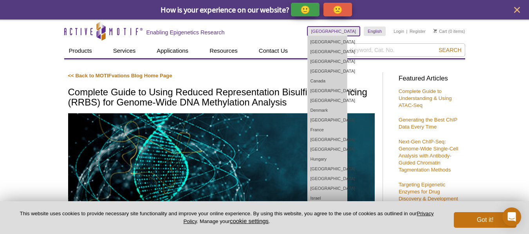 This screenshot has height=234, width=529. What do you see at coordinates (398, 31) in the screenshot?
I see `a: Login` at bounding box center [398, 31].